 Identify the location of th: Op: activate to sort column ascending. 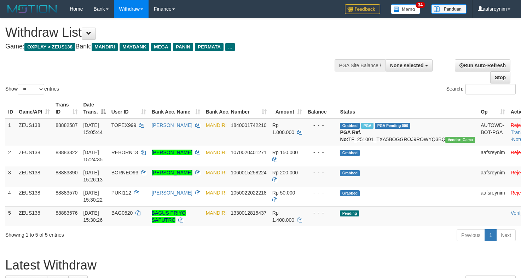
(492, 108).